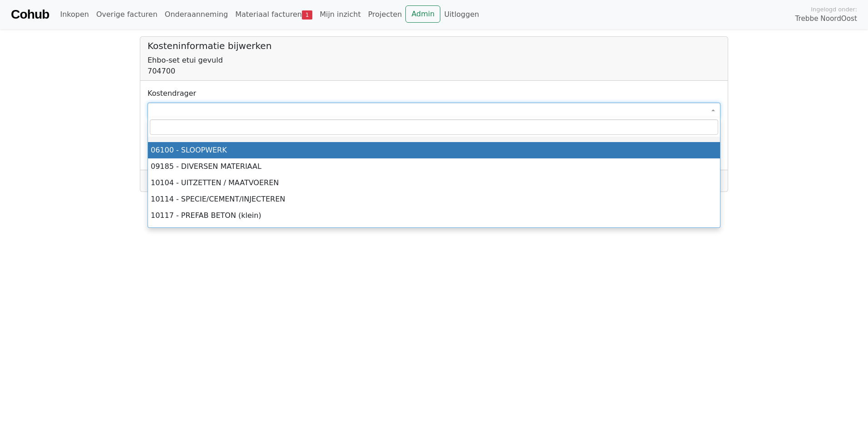 The image size is (868, 433). Describe the element at coordinates (423, 14) in the screenshot. I see `a: Admin` at that location.